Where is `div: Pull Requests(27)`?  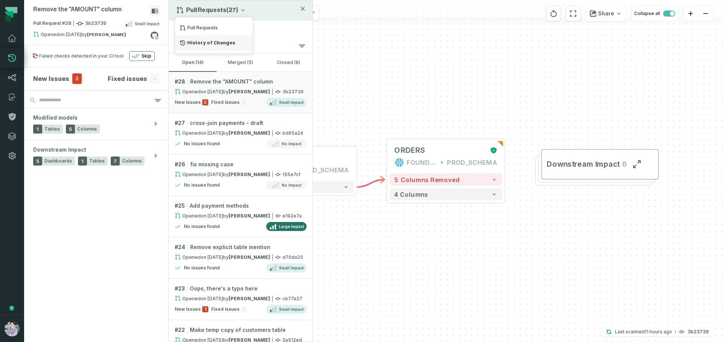
div: Pull Requests(27) is located at coordinates (214, 35).